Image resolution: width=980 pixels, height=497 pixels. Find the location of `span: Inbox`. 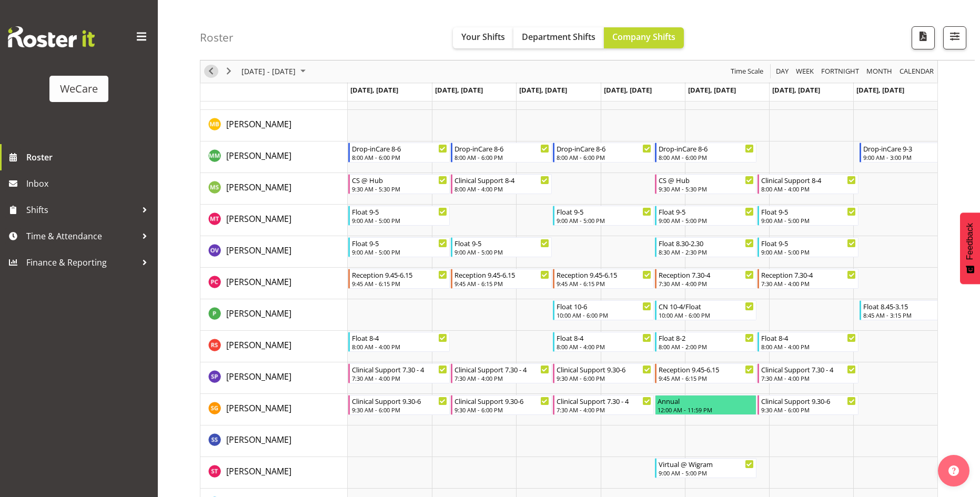

span: Inbox is located at coordinates (90, 183).